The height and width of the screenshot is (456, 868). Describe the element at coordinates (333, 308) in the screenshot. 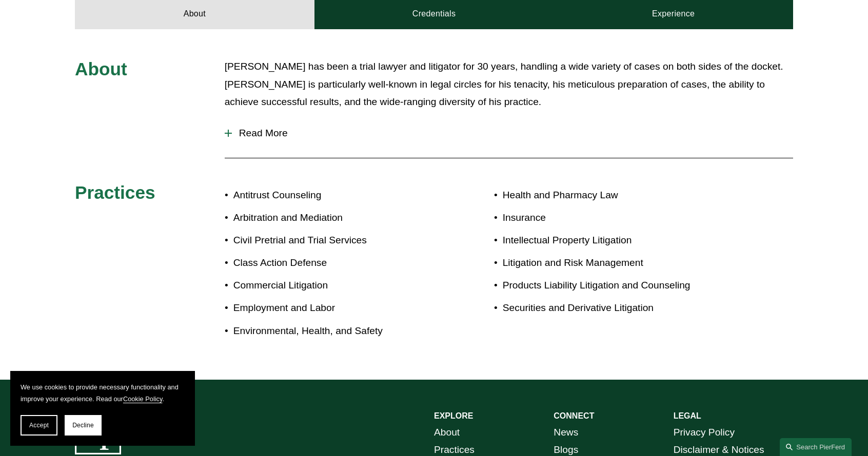

I see `p: Employment and Labor` at that location.